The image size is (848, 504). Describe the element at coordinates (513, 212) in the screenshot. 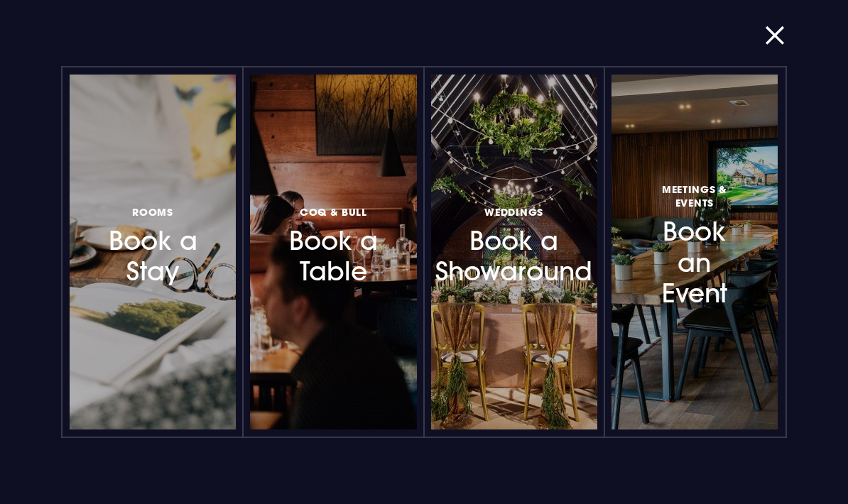

I see `span: Weddings` at that location.